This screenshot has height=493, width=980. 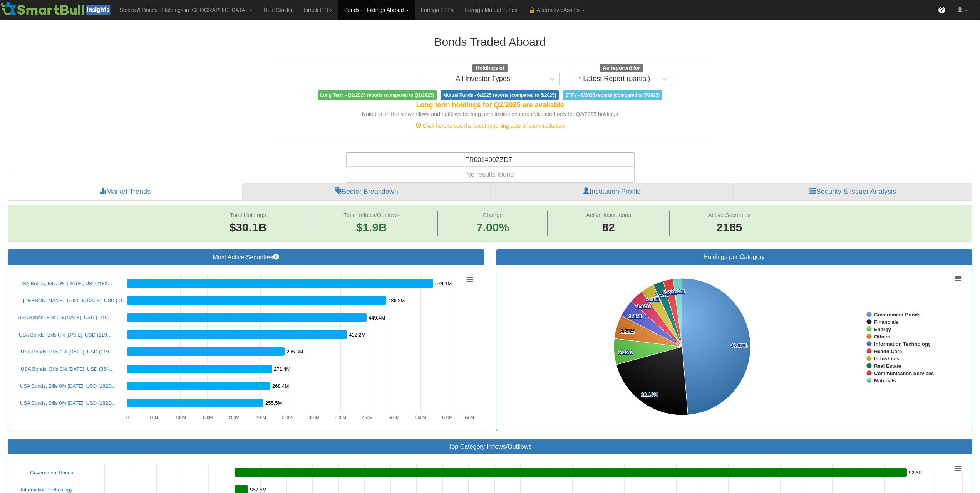 I want to click on div: Click here to see the latest reporting date of each institution, so click(x=490, y=125).